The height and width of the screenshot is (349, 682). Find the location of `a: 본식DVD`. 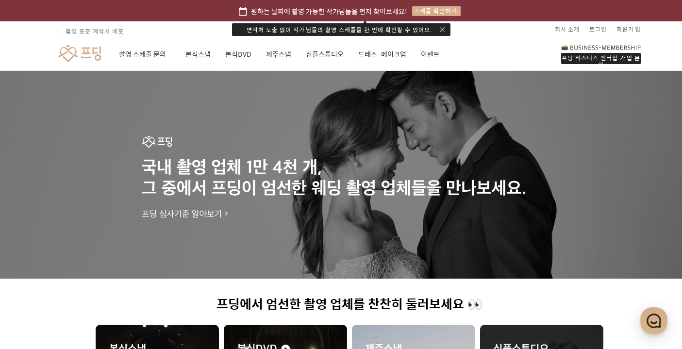

a: 본식DVD is located at coordinates (238, 54).